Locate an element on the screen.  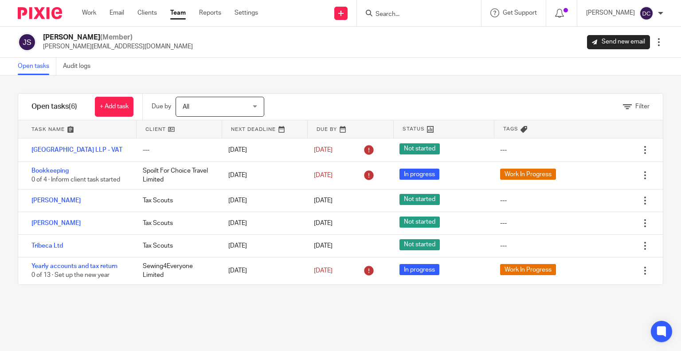
a: Reports is located at coordinates (210, 13).